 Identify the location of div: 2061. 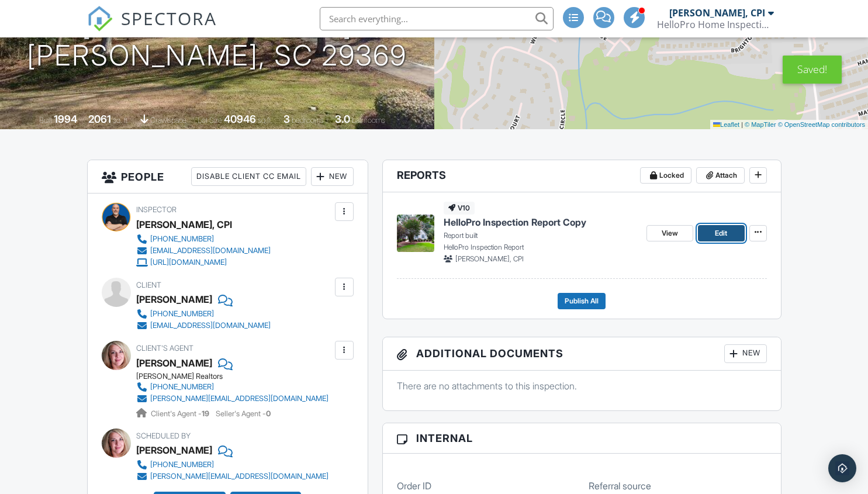
(100, 119).